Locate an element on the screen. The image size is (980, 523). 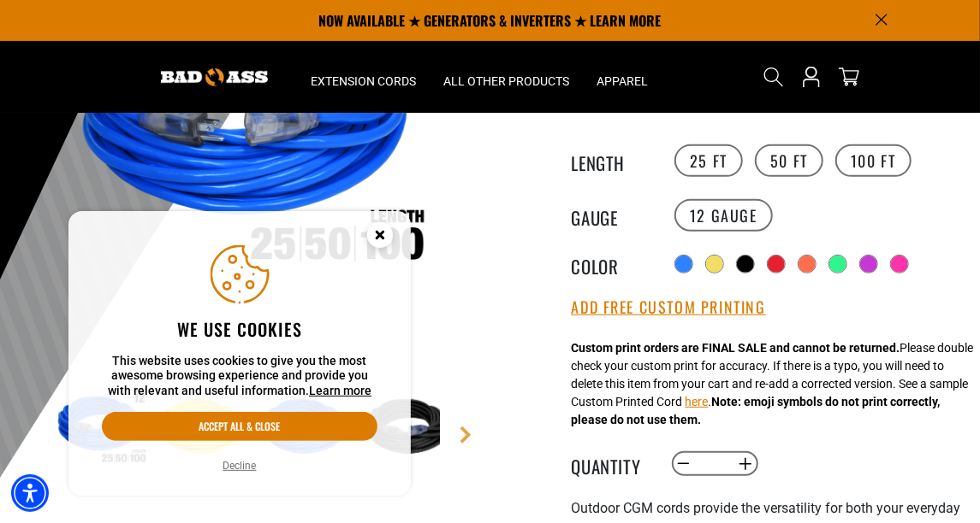
button: Accept all & close is located at coordinates (240, 427).